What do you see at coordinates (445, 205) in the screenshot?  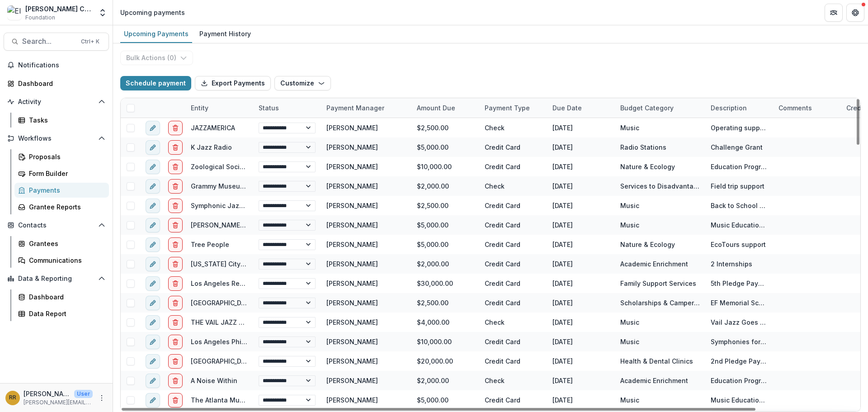 I see `div: $2,500.00` at bounding box center [445, 205].